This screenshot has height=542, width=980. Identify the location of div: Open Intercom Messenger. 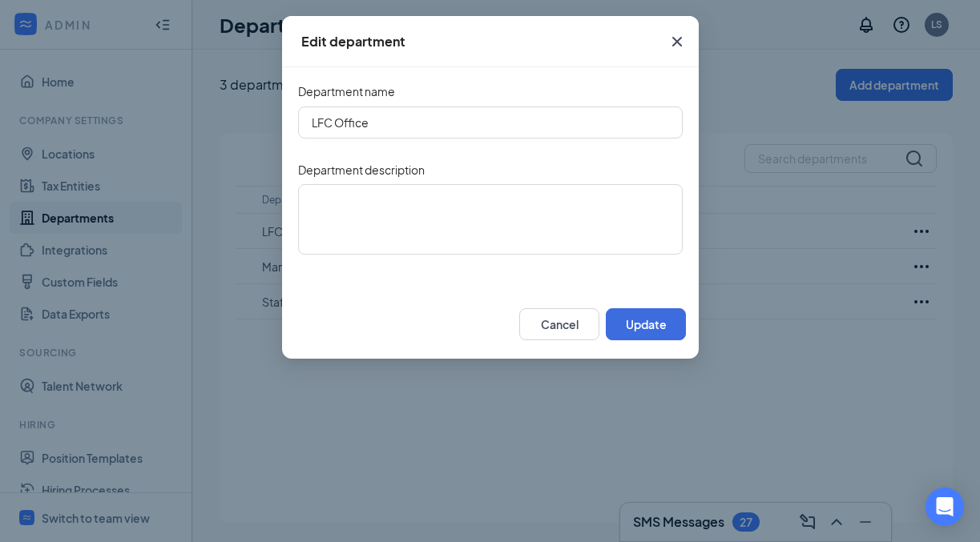
(945, 507).